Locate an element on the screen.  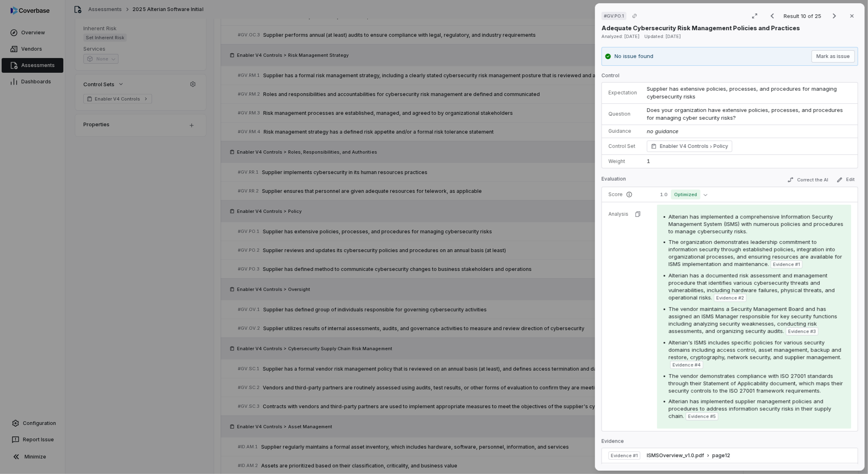
span: Evidence # 5 is located at coordinates (702, 417).